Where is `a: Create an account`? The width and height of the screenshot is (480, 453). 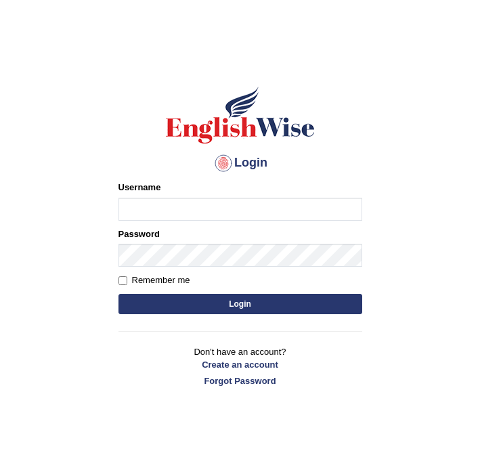
a: Create an account is located at coordinates (240, 364).